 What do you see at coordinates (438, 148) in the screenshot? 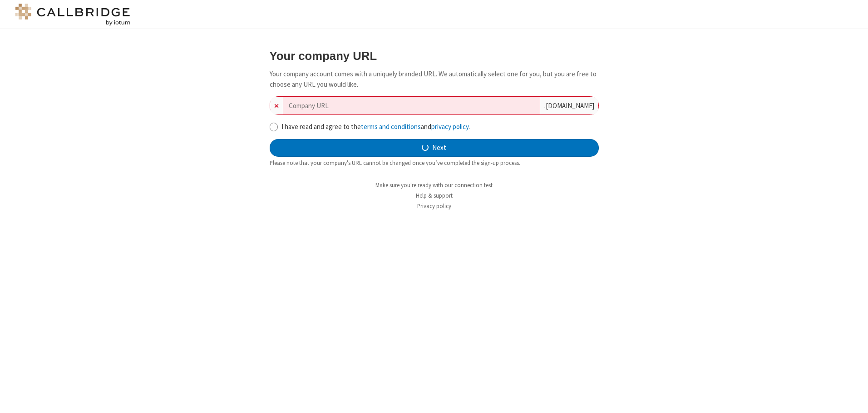
I see `span: Next` at bounding box center [438, 148].